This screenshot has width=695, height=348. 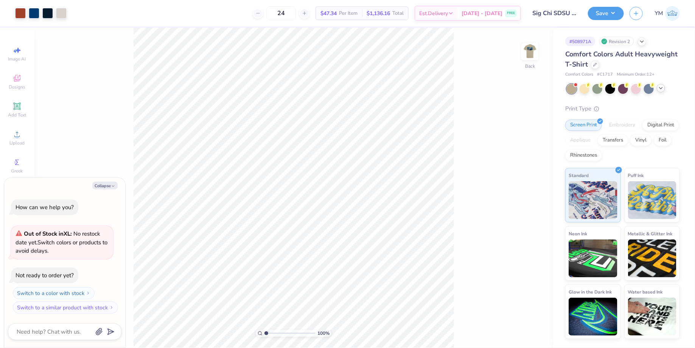 What do you see at coordinates (433, 13) in the screenshot?
I see `span: Est. Delivery` at bounding box center [433, 13].